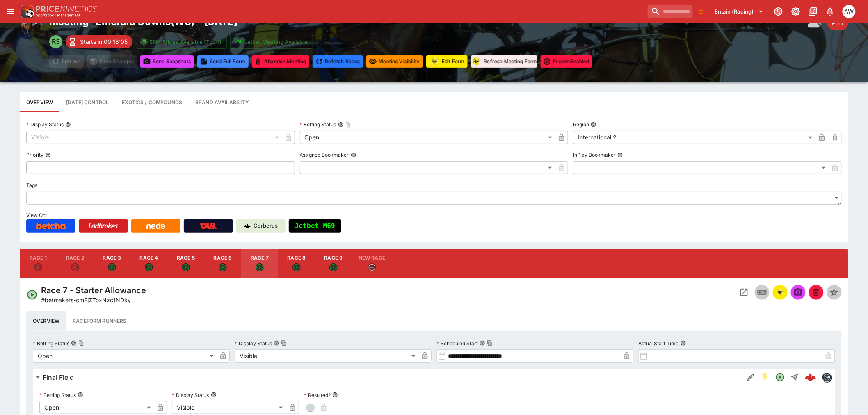 The image size is (868, 415). I want to click on button: Connected to PK, so click(779, 11).